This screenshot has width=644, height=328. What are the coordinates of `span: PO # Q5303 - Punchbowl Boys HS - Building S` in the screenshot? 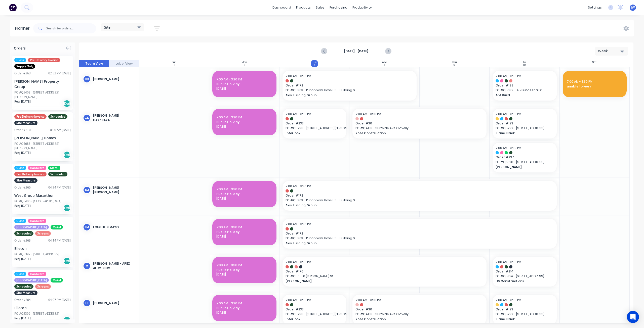 It's located at (419, 238).